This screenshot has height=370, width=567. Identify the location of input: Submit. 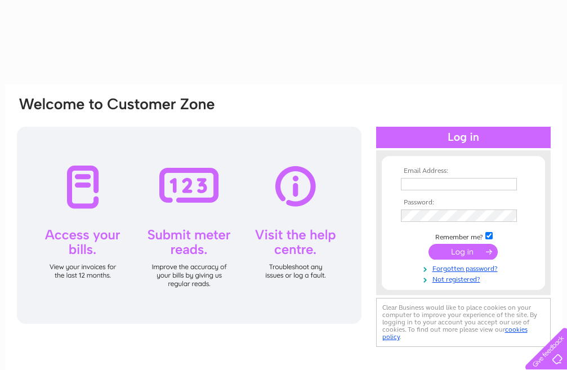
(463, 252).